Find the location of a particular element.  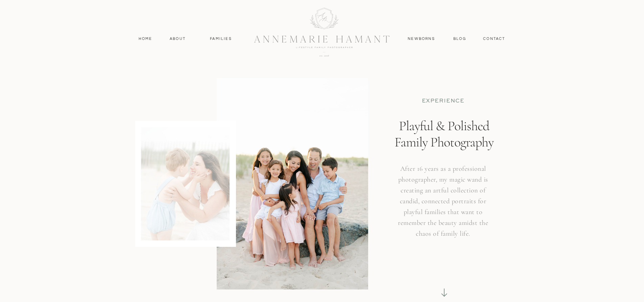

nav: contact is located at coordinates (494, 39).